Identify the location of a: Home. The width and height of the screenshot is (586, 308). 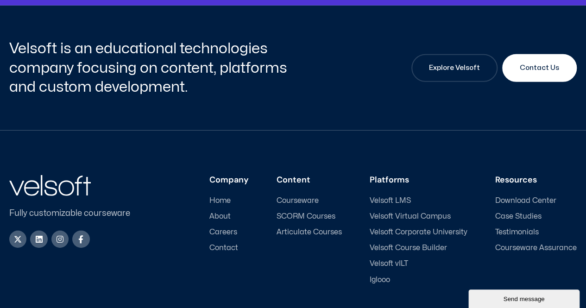
(229, 200).